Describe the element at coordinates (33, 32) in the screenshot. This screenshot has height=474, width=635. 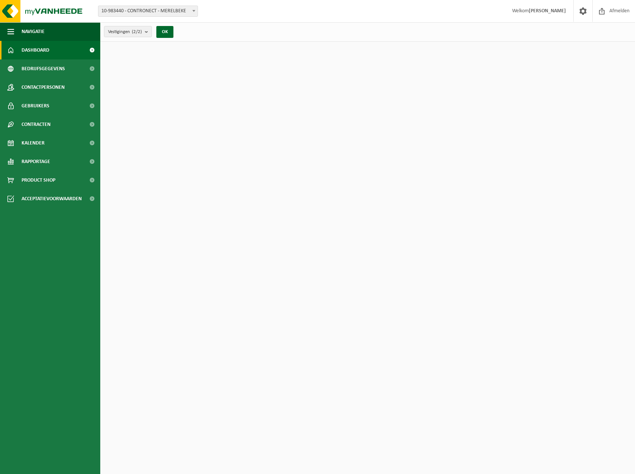
I see `span: Navigatie` at that location.